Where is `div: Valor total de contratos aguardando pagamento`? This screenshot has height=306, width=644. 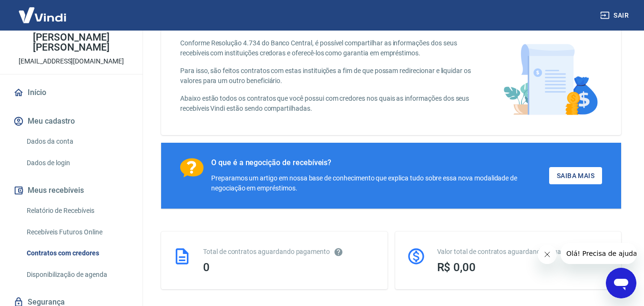 div: Valor total de contratos aguardando pagamento is located at coordinates (524, 252).